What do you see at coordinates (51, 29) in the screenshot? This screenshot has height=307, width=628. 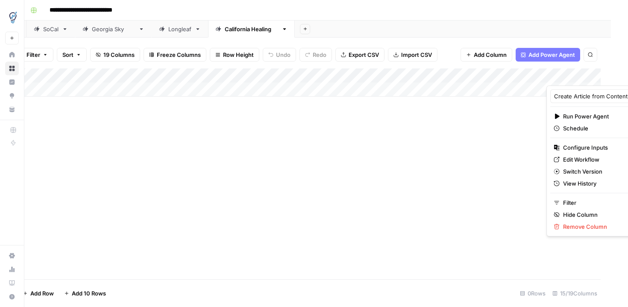 I see `a: SoCal` at bounding box center [51, 29].